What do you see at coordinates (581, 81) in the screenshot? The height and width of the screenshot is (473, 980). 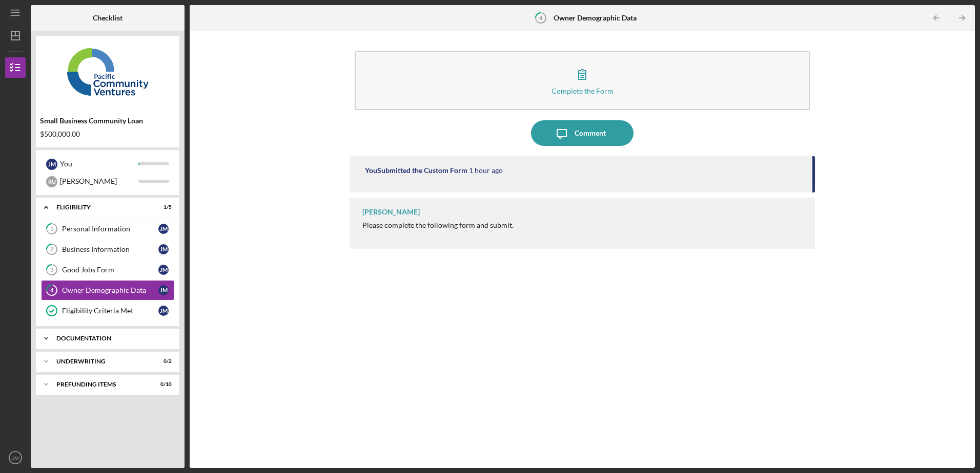 I see `button: Complete the Form` at bounding box center [581, 81].